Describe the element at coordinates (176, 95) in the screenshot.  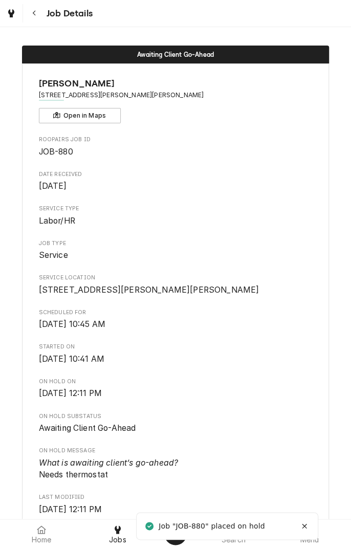
I see `span: Address` at that location.